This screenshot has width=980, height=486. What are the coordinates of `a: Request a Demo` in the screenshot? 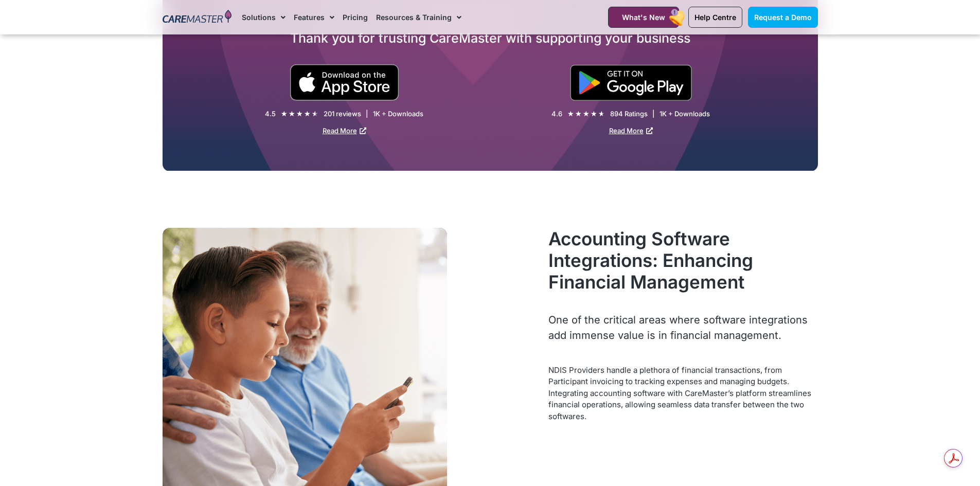 It's located at (783, 17).